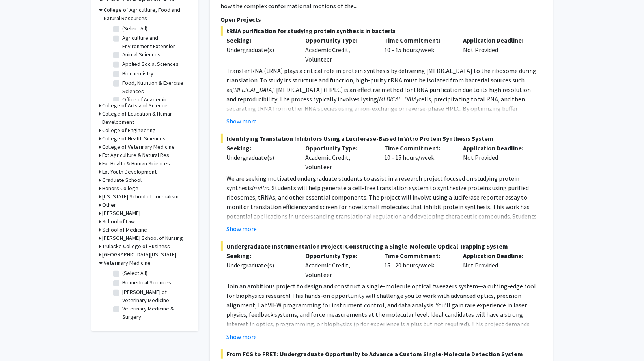  Describe the element at coordinates (155, 42) in the screenshot. I see `label: Agriculture and Environment Extension` at that location.